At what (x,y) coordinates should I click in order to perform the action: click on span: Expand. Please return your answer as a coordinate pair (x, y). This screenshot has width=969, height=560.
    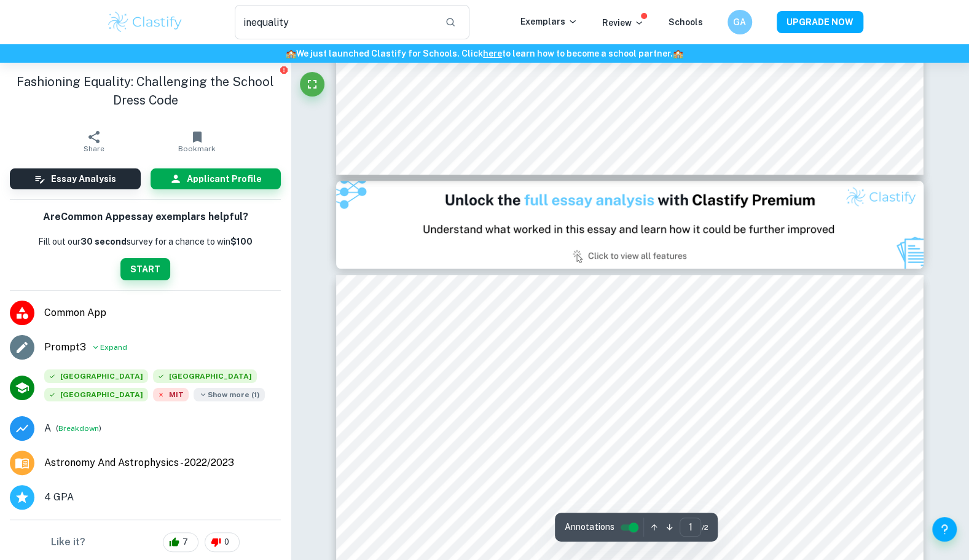
    Looking at the image, I should click on (114, 348).